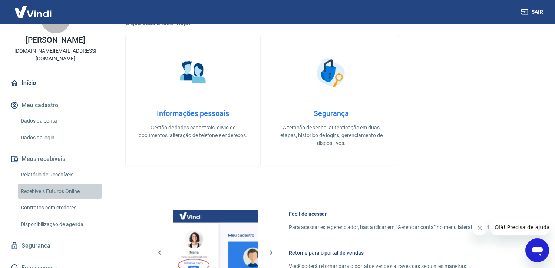 The width and height of the screenshot is (555, 268). What do you see at coordinates (331, 73) in the screenshot?
I see `img: Segurança` at bounding box center [331, 73].